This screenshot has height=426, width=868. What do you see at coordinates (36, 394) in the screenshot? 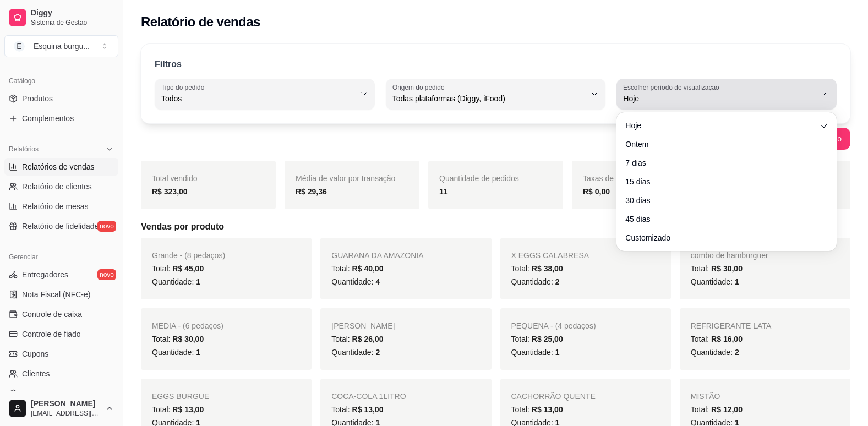
I see `span: Estoque` at bounding box center [36, 394].